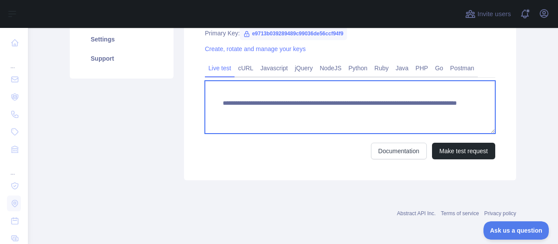 This screenshot has height=244, width=558. I want to click on span: Invite users, so click(494, 14).